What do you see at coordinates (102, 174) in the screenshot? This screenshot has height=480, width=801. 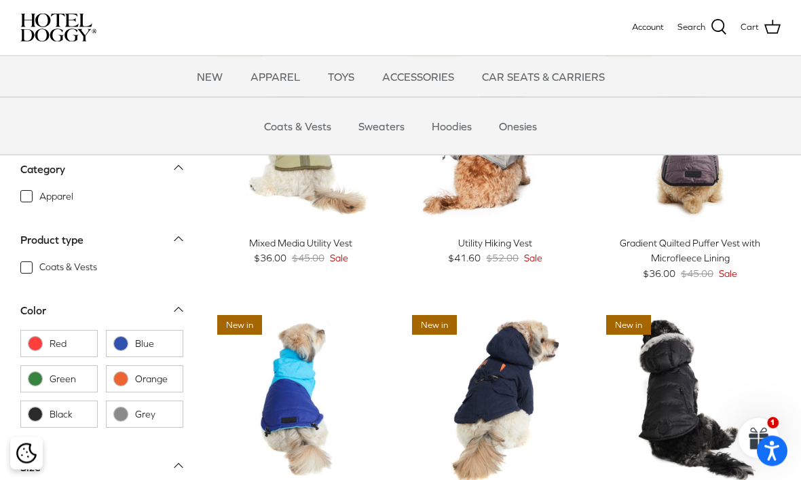 I see `a: Category` at bounding box center [102, 174].